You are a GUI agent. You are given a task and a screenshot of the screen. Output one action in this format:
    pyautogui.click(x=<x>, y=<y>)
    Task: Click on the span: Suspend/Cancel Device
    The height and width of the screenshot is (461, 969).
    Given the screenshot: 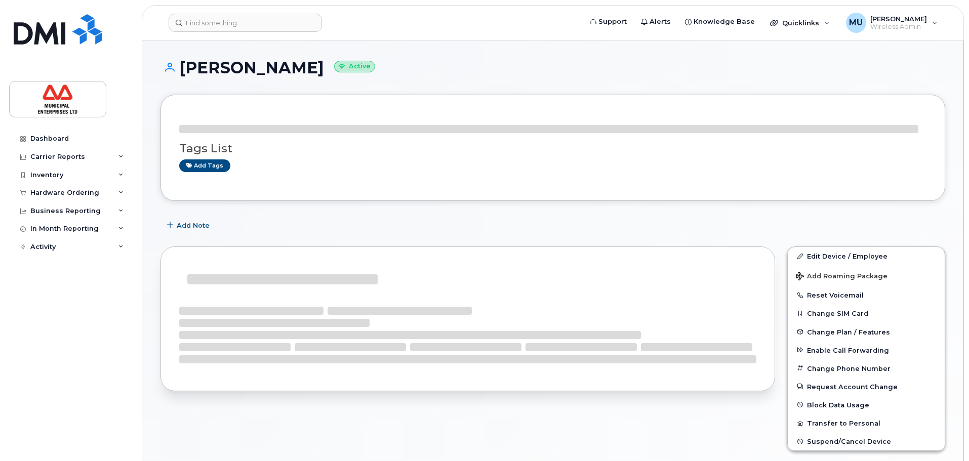 What is the action you would take?
    pyautogui.click(x=849, y=442)
    